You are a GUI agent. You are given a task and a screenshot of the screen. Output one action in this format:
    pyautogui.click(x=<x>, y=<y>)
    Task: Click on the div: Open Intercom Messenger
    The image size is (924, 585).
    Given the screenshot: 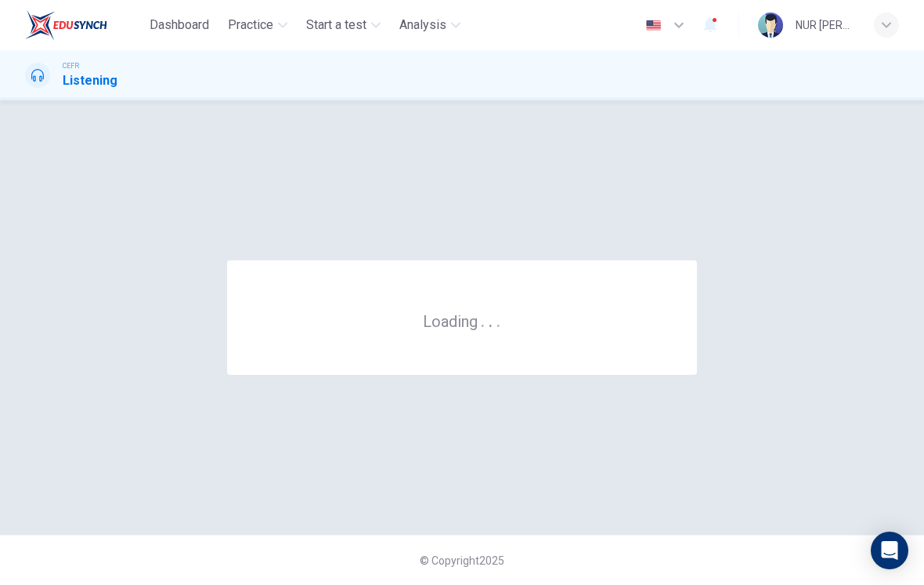 What is the action you would take?
    pyautogui.click(x=890, y=550)
    